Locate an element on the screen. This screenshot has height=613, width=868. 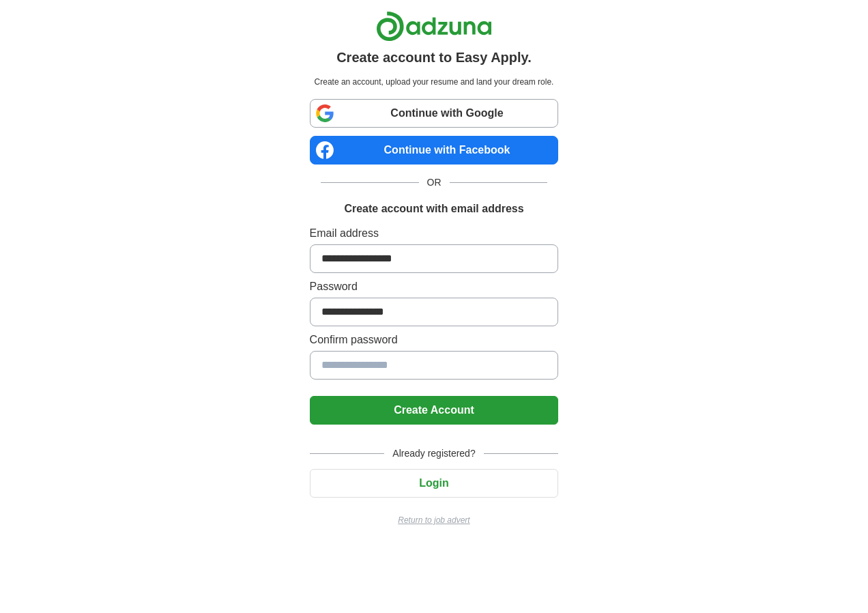
label: Email address is located at coordinates (434, 234).